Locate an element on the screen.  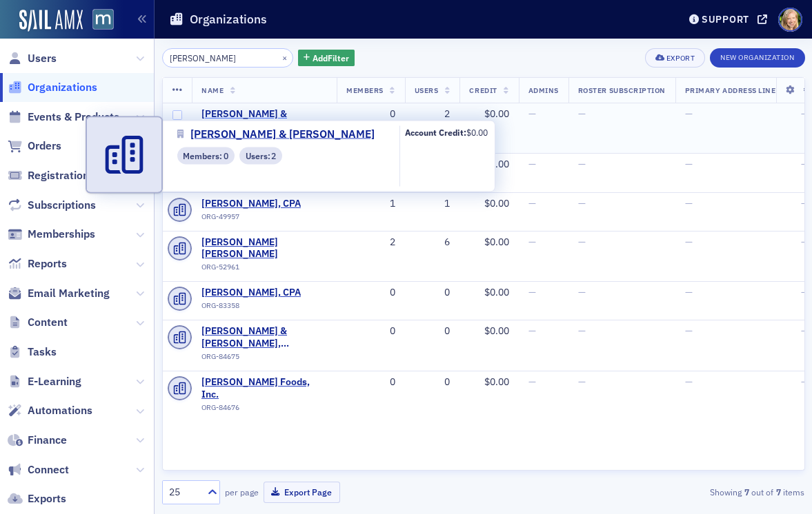
a: Finance is located at coordinates (37, 440).